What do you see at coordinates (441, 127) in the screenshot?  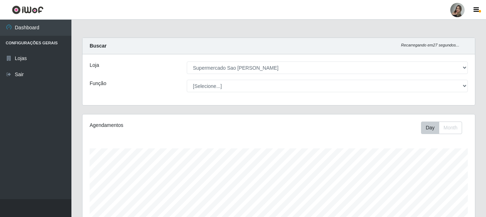 I see `div: First group` at bounding box center [441, 127].